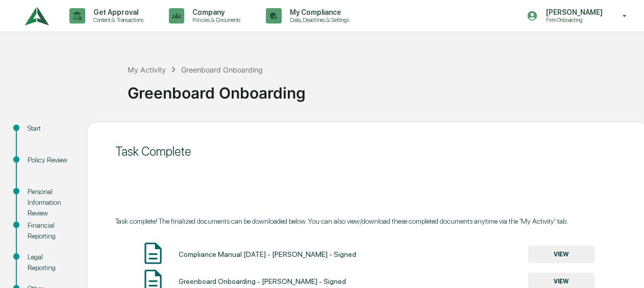  What do you see at coordinates (49, 159) in the screenshot?
I see `div: Policy Review` at bounding box center [49, 159].